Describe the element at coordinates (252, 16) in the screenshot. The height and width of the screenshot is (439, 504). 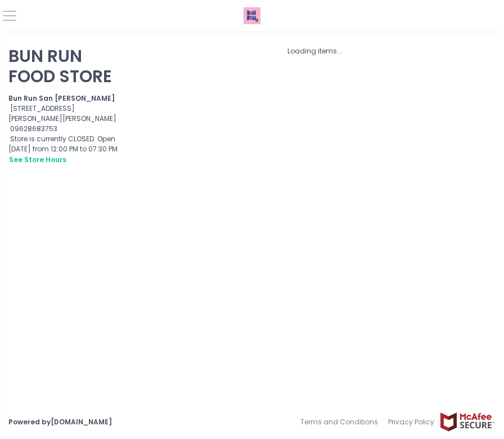
I see `img: logo` at that location.